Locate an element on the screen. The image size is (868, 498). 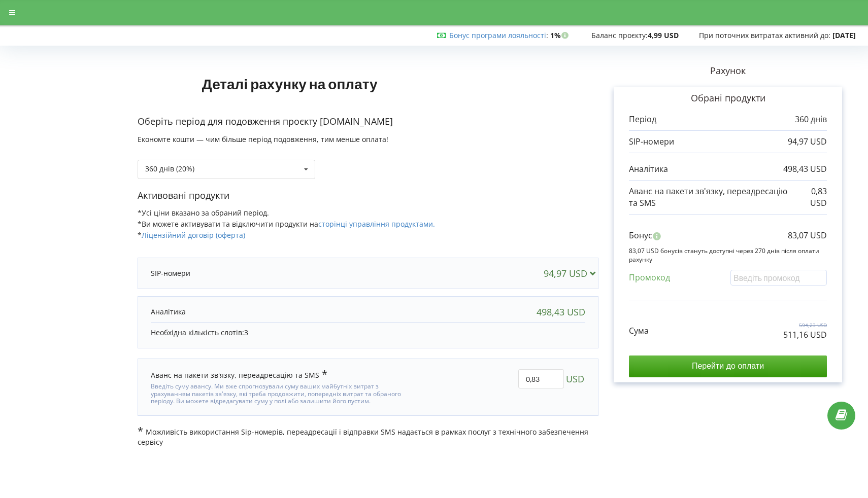
p: 83,07 USD is located at coordinates (807, 235).